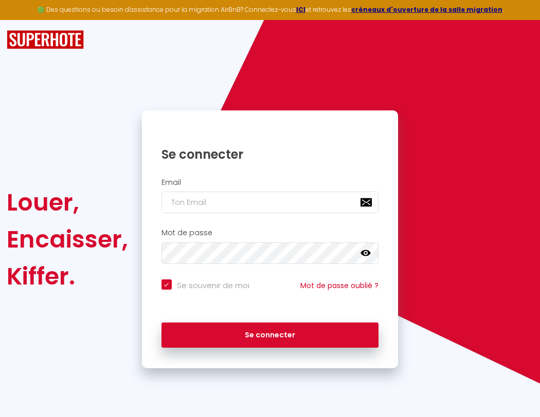  I want to click on h1: Se connecter, so click(270, 154).